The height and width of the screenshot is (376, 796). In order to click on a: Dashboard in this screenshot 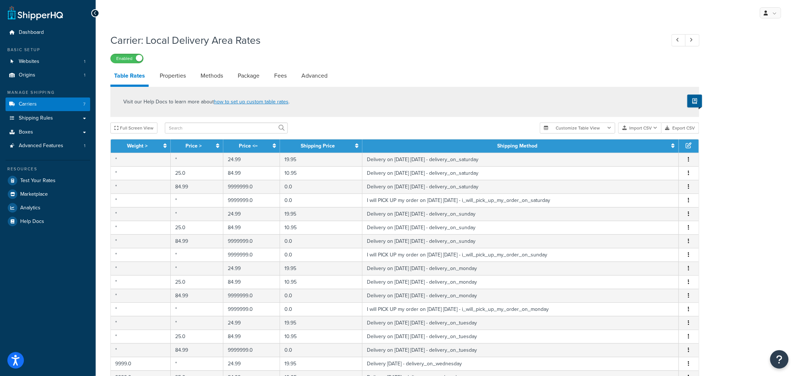, I will do `click(48, 32)`.